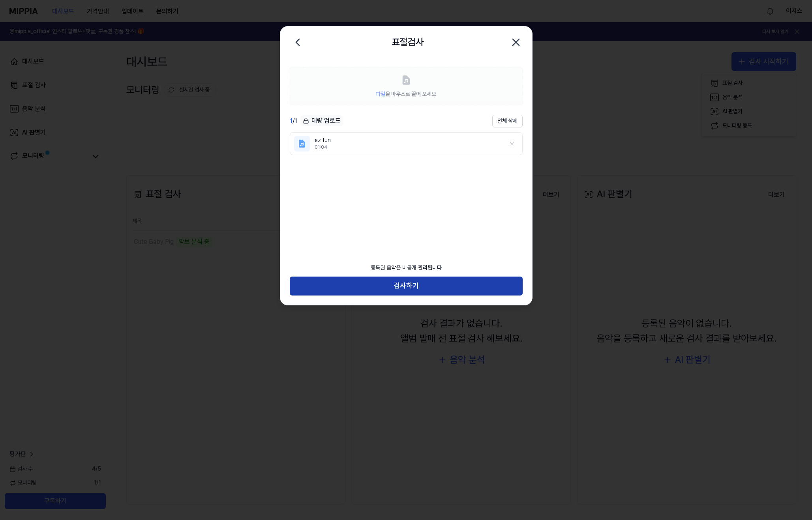 Image resolution: width=812 pixels, height=520 pixels. What do you see at coordinates (322, 121) in the screenshot?
I see `button: 대량 업로드` at bounding box center [322, 121].